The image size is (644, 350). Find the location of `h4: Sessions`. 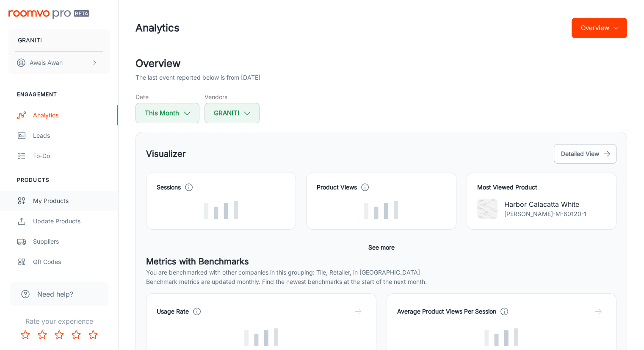

h4: Sessions is located at coordinates (168, 187).